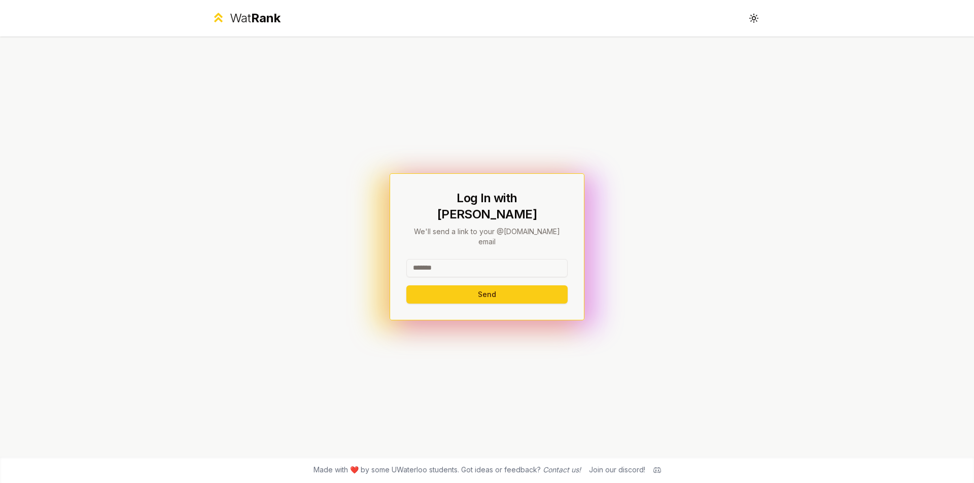 Image resolution: width=974 pixels, height=483 pixels. I want to click on a: WatRank, so click(246, 18).